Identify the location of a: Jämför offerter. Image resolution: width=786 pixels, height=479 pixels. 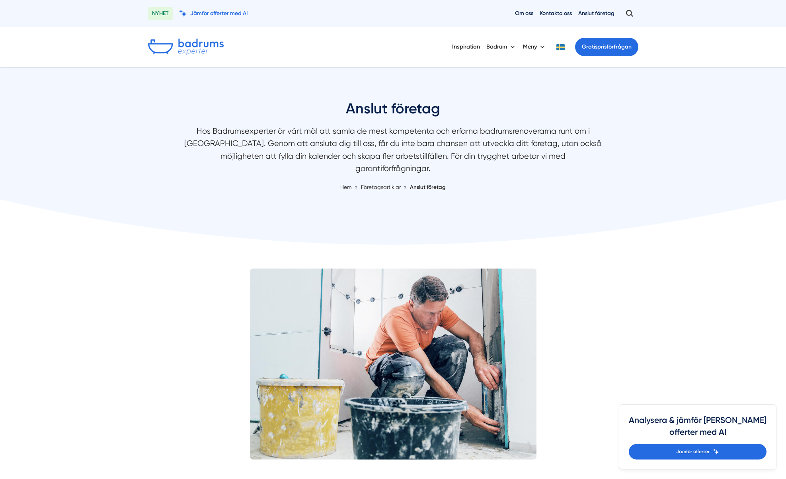
(698, 452).